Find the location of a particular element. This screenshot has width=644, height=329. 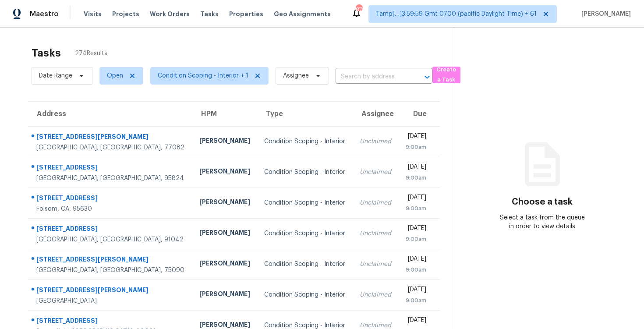

span: Assignee is located at coordinates (296, 76).